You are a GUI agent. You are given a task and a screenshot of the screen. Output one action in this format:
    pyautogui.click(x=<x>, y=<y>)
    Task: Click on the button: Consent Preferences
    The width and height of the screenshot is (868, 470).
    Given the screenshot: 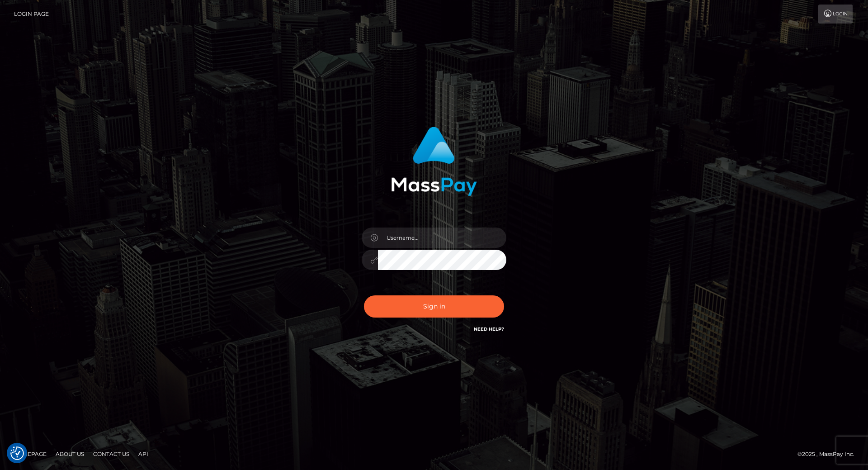 What is the action you would take?
    pyautogui.click(x=17, y=453)
    